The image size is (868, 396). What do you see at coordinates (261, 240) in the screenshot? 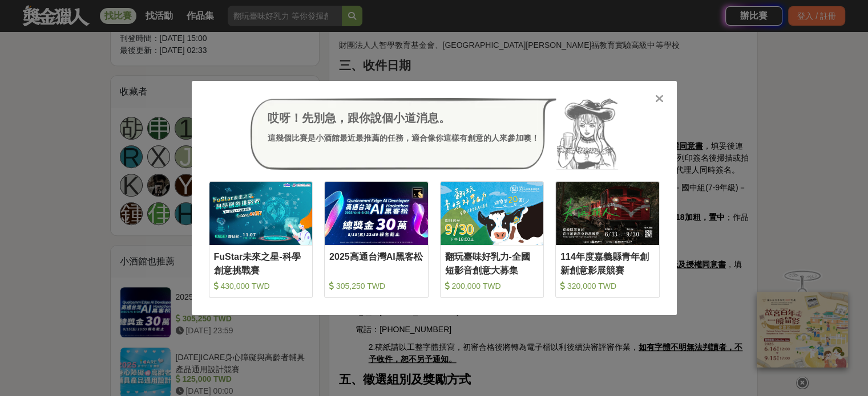
I see `a: Cover ImageFuStar未來之星-科學創意挑戰賽 430,000 TWD` at bounding box center [261, 240].